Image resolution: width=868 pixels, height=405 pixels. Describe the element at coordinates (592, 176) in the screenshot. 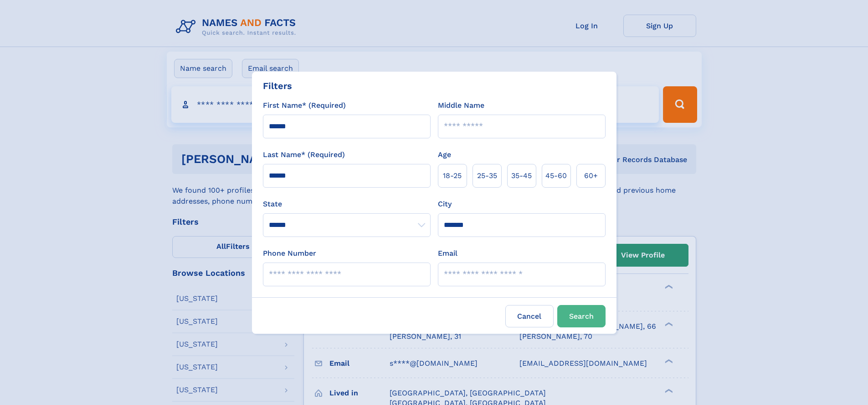

I see `span: 60+` at that location.